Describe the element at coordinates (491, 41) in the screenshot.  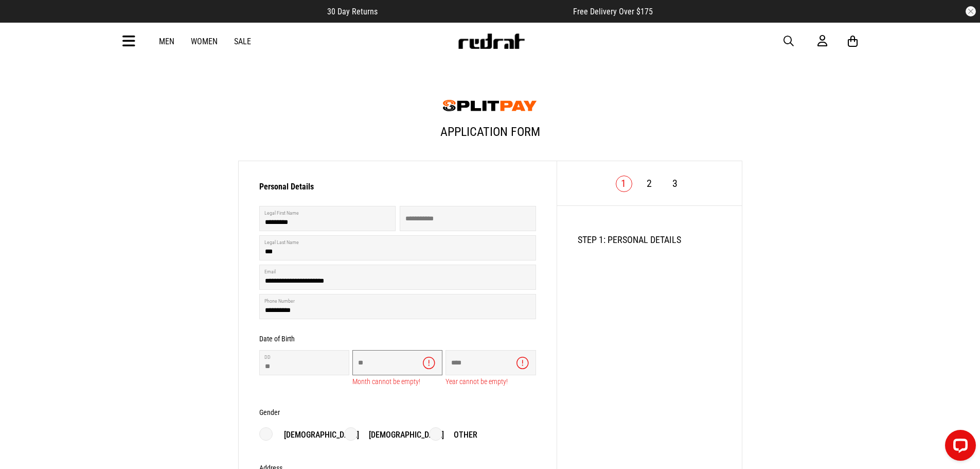
I see `img: Redrat logo` at that location.